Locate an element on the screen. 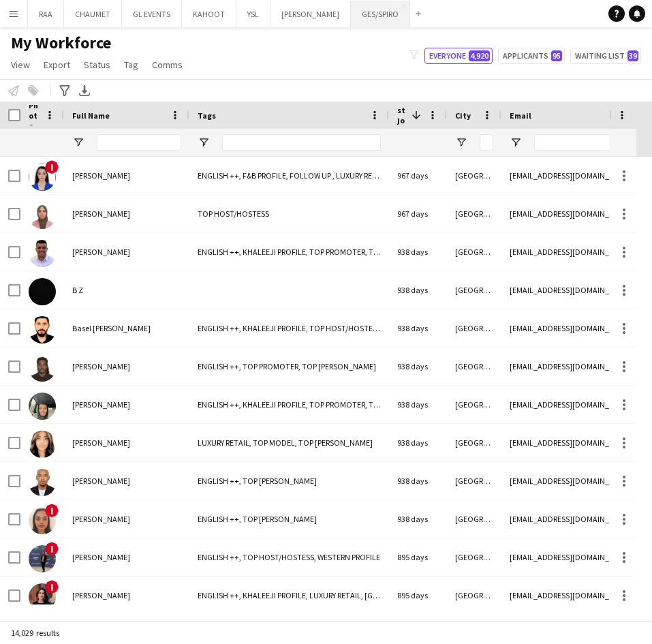  button: RAA is located at coordinates (45, 14).